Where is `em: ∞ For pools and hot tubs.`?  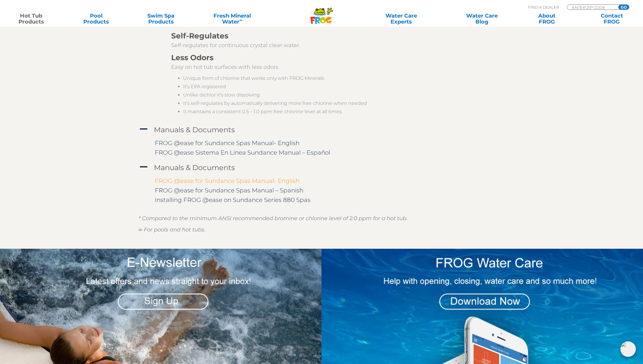 em: ∞ For pools and hot tubs. is located at coordinates (172, 230).